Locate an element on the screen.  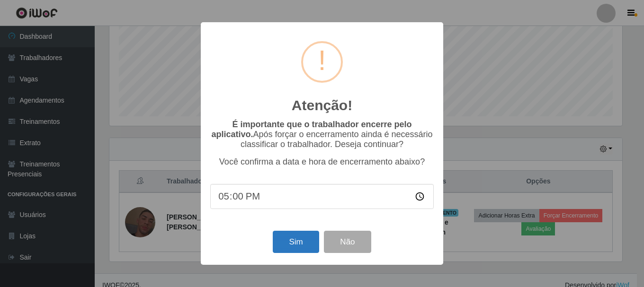
b: É importante que o trabalhador encerre pelo aplicativo. is located at coordinates (311, 129).